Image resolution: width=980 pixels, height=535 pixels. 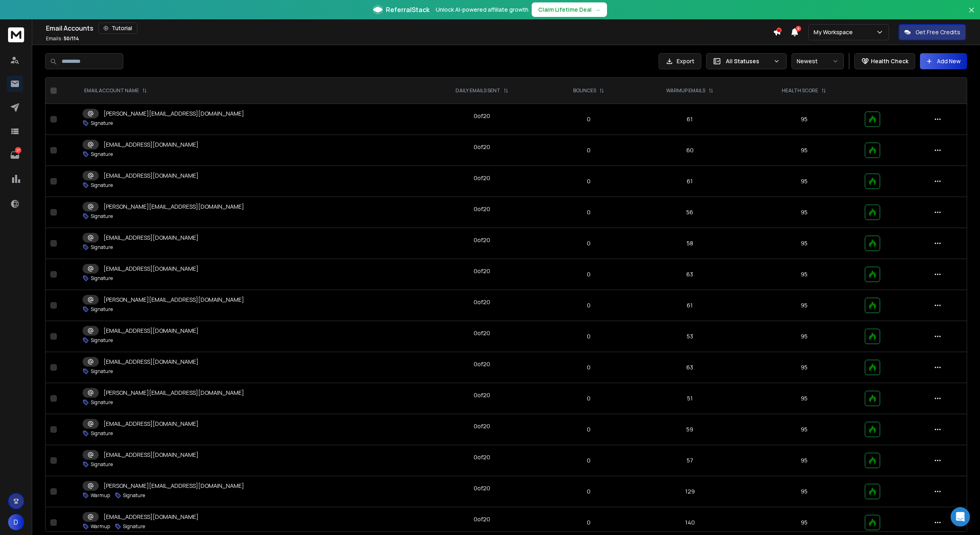 I want to click on p: Emails :, so click(x=62, y=38).